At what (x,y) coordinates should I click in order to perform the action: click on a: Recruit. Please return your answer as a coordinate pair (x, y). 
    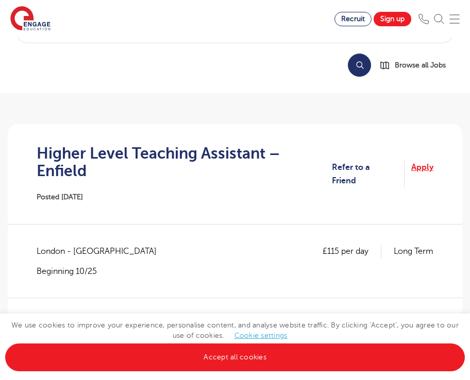
    Looking at the image, I should click on (353, 19).